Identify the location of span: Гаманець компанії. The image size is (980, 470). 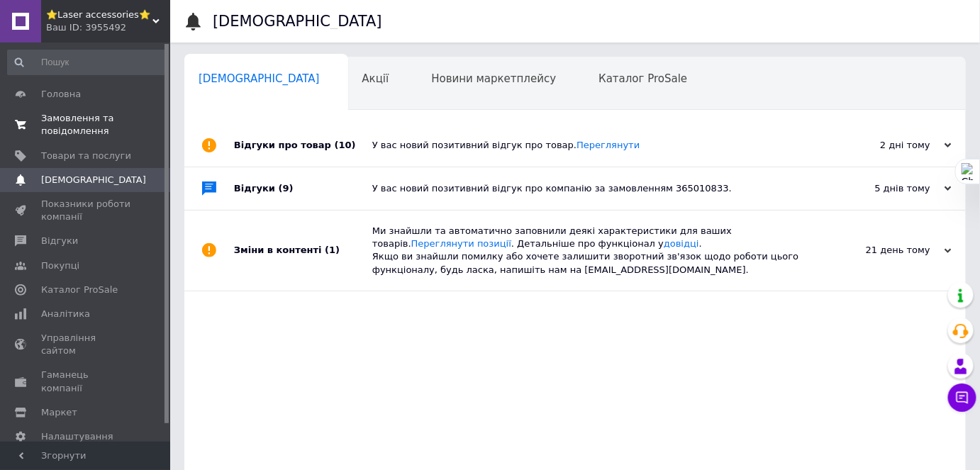
(86, 381).